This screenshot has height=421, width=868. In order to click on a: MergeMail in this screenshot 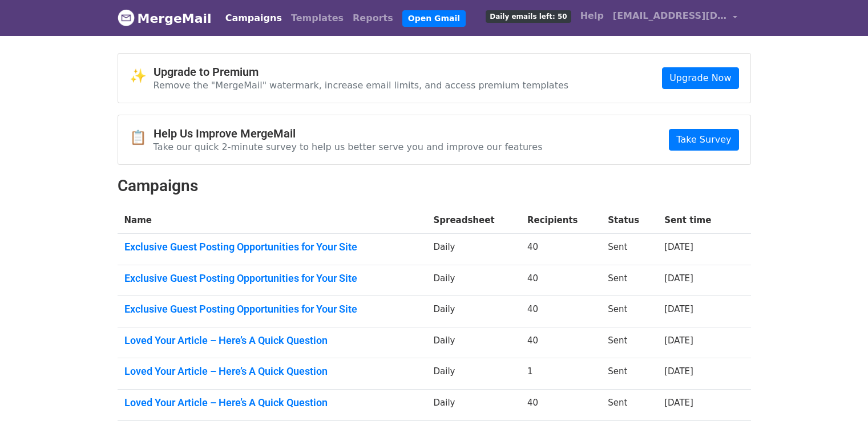, I will do `click(164, 18)`.